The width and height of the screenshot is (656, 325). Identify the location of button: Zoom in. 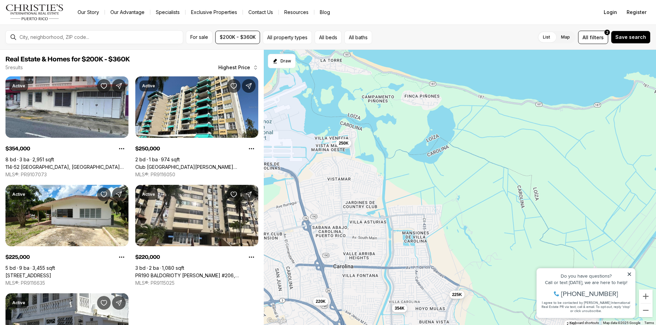
(646, 297).